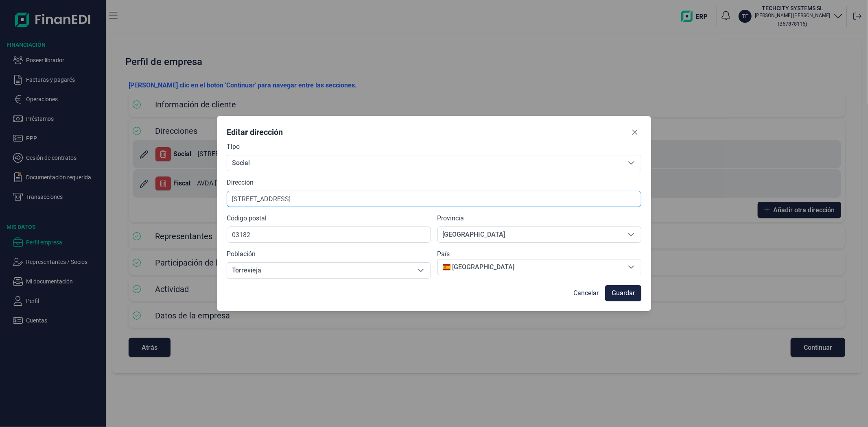  What do you see at coordinates (318, 270) in the screenshot?
I see `span: Torrevieja` at bounding box center [318, 270].